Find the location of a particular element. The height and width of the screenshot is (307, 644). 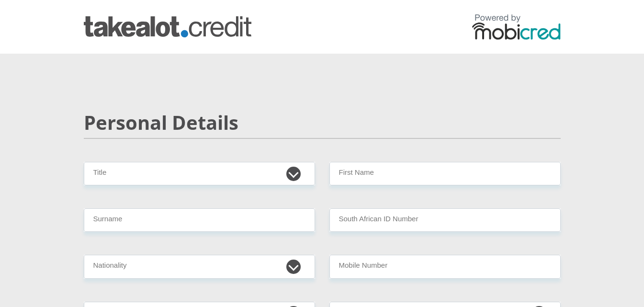

input: Surname is located at coordinates (199, 220).